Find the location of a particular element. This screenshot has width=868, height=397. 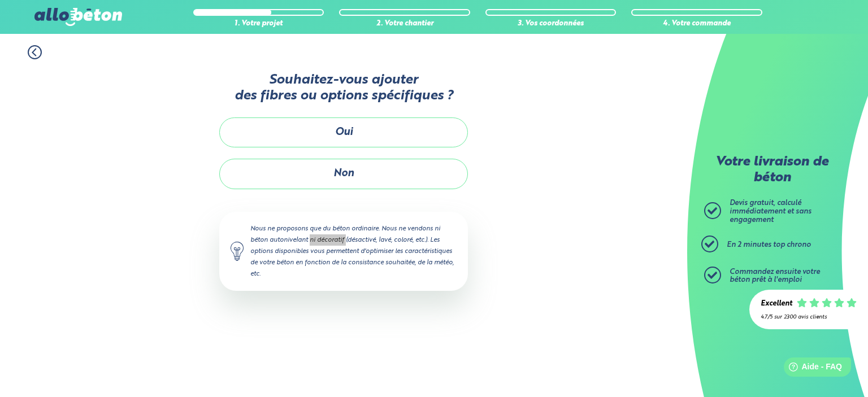

div: 3. Vos coordonnées is located at coordinates (551, 24).